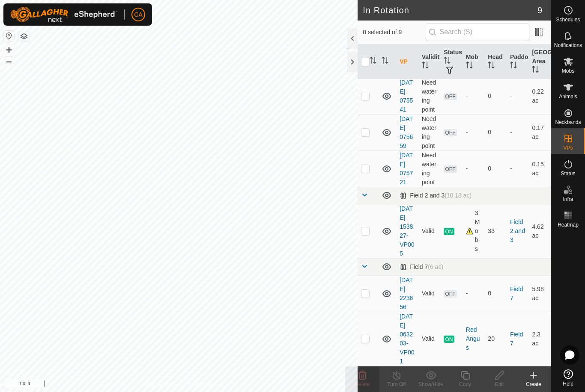 The image size is (585, 392). I want to click on th: Validity, so click(429, 62).